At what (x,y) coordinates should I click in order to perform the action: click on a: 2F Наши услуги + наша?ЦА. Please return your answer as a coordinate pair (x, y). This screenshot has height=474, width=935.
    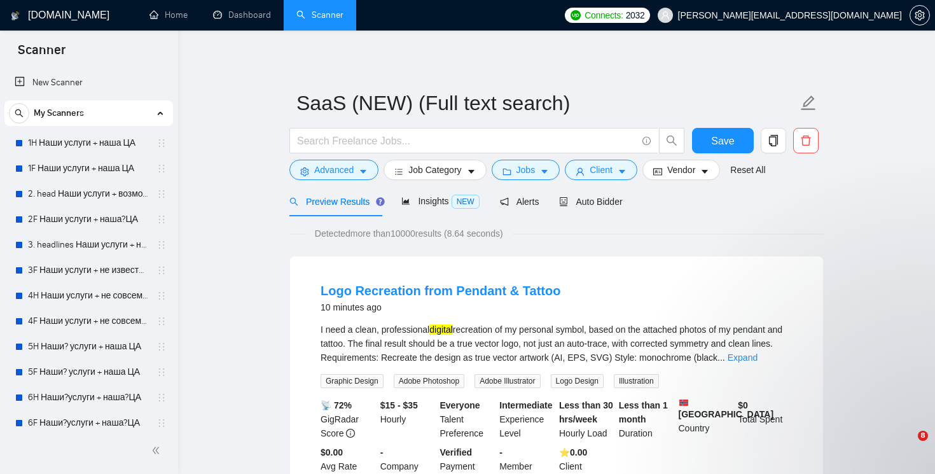
    Looking at the image, I should click on (88, 220).